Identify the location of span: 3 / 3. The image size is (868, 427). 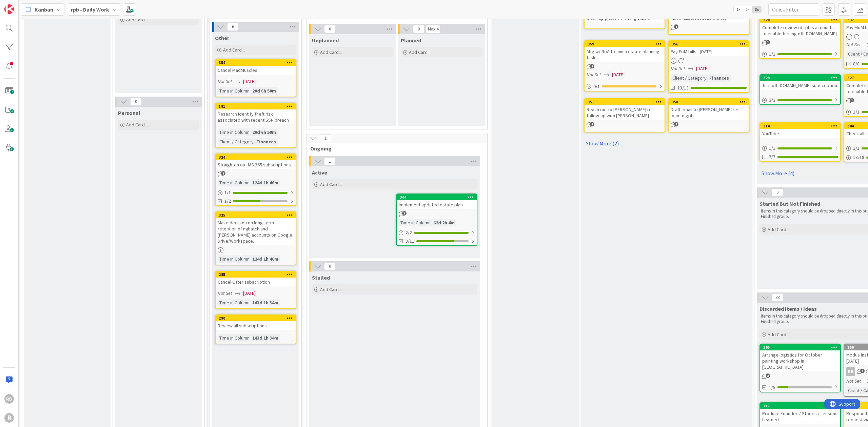
(772, 100).